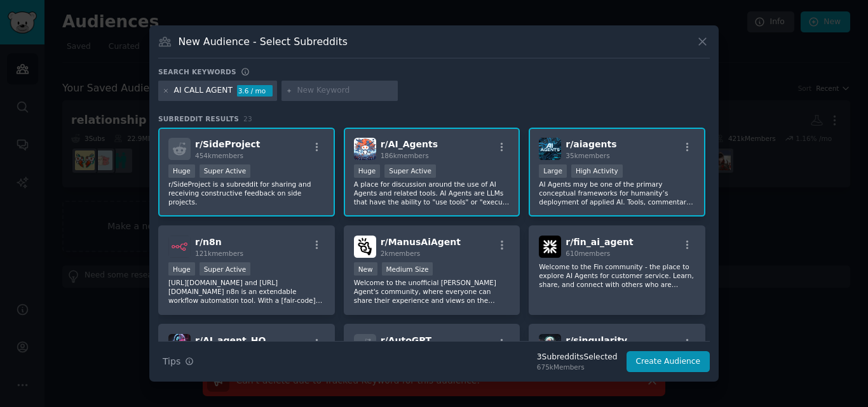 This screenshot has width=868, height=407. I want to click on span: 454k members, so click(219, 155).